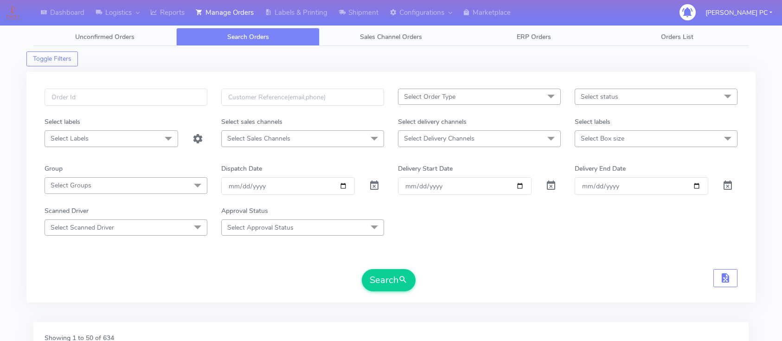  What do you see at coordinates (534, 37) in the screenshot?
I see `span: ERP Orders` at bounding box center [534, 37].